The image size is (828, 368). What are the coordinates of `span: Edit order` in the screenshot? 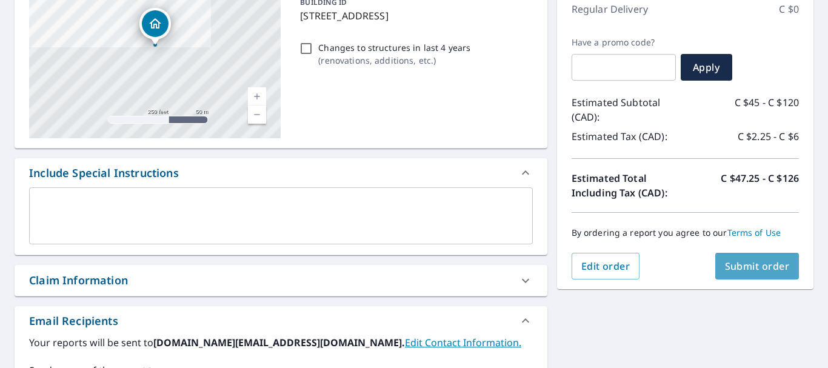 It's located at (606, 266).